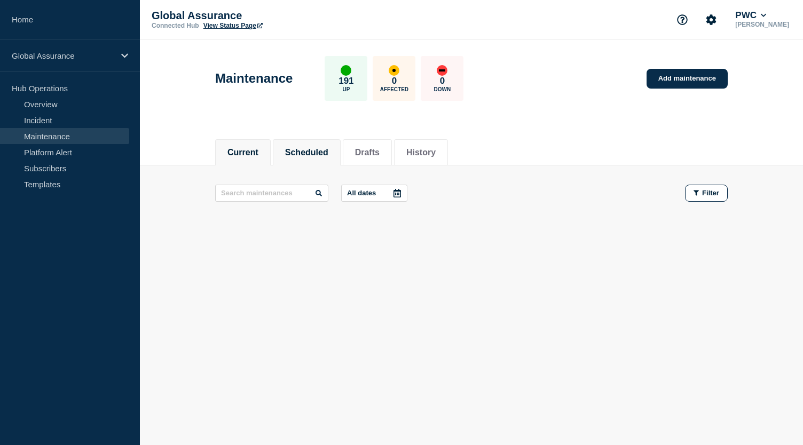 The width and height of the screenshot is (803, 445). I want to click on button: Account settings, so click(711, 20).